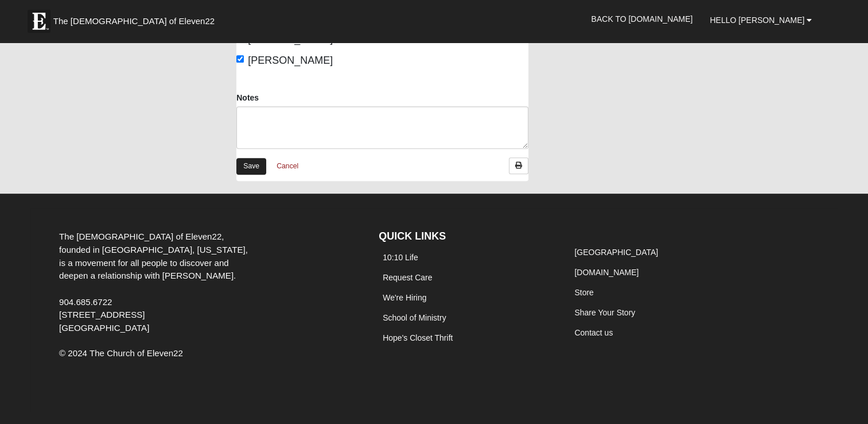 This screenshot has width=868, height=424. What do you see at coordinates (519, 165) in the screenshot?
I see `a: Print Attendance Roster` at bounding box center [519, 165].